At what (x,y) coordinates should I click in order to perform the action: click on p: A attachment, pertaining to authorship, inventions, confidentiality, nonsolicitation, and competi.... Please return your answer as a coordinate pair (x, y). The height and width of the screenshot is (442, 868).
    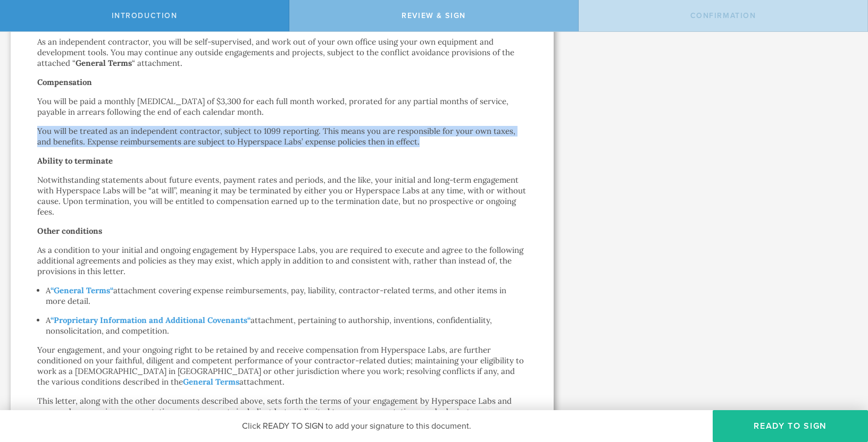
    Looking at the image, I should click on (286, 326).